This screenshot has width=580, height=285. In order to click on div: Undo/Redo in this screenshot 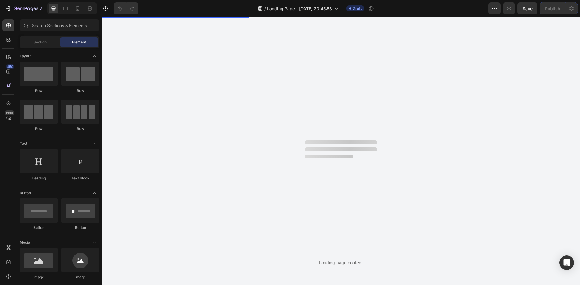, I will do `click(126, 8)`.